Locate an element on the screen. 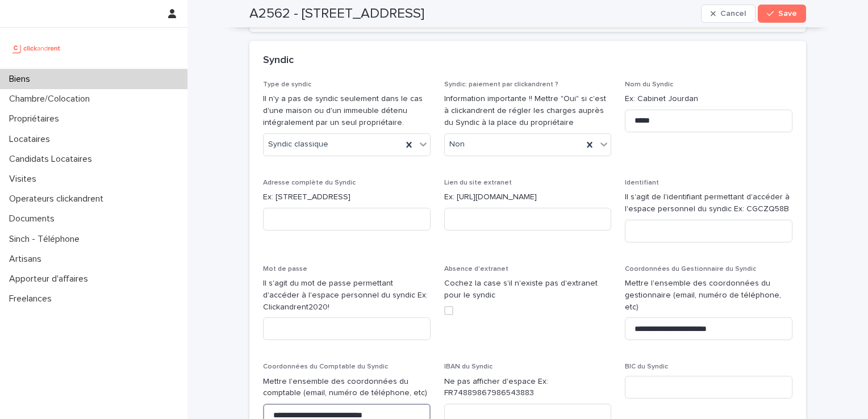 The height and width of the screenshot is (419, 868). span: BIC du Syndic is located at coordinates (646, 367).